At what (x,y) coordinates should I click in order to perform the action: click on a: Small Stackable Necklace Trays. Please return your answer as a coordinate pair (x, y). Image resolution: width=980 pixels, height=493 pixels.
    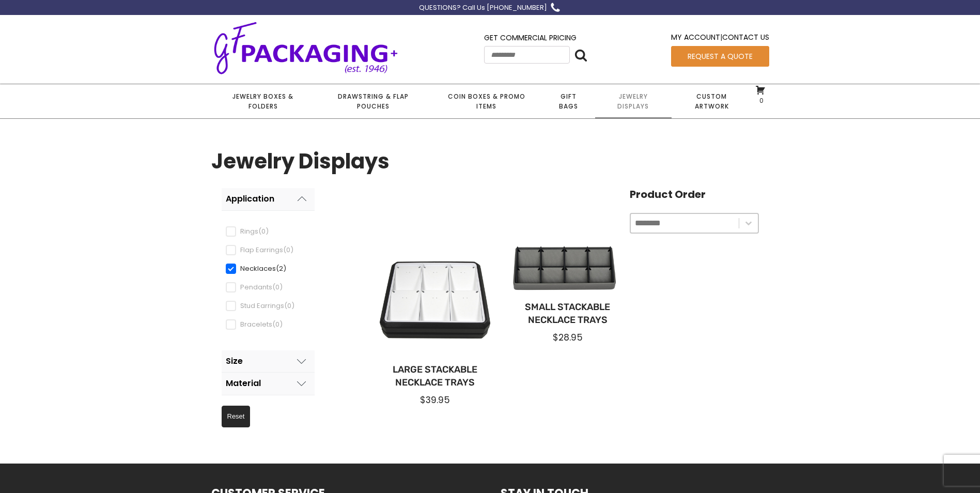
    Looking at the image, I should click on (567, 314).